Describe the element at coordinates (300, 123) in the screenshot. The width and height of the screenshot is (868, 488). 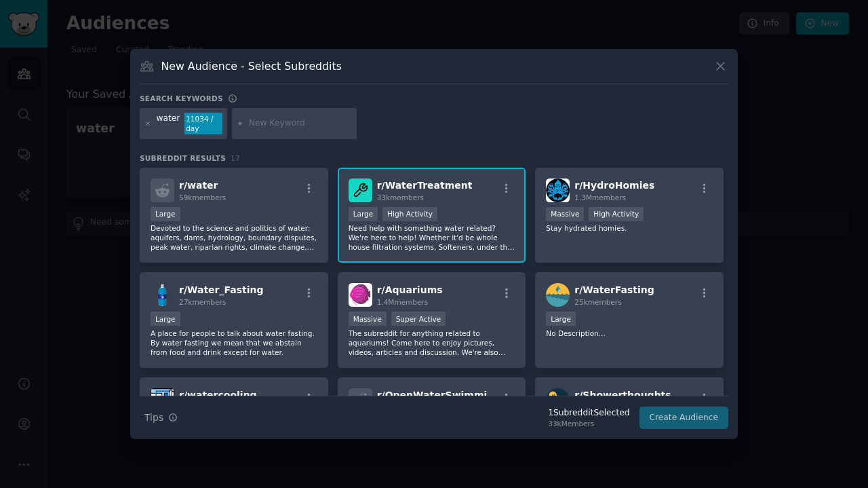
I see `input: New Keyword` at that location.